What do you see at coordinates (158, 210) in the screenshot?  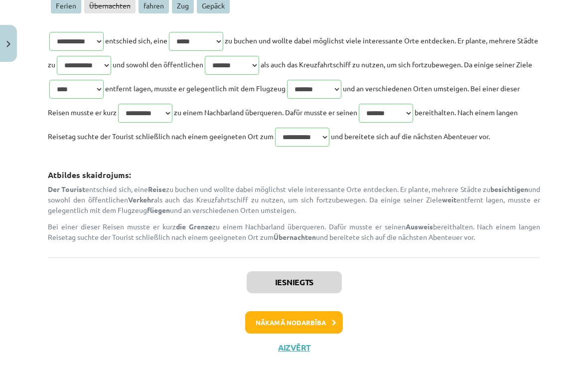 I see `strong: fliegen` at bounding box center [158, 210].